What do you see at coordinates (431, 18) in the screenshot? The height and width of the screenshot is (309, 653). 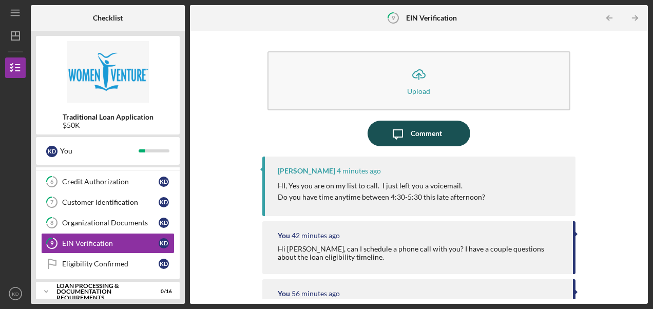 I see `b: EIN Verification` at bounding box center [431, 18].